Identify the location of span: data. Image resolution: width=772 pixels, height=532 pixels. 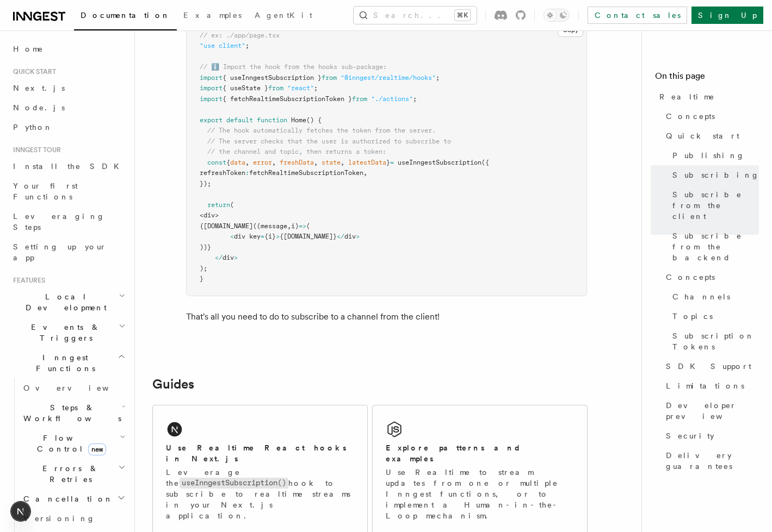
(238, 162).